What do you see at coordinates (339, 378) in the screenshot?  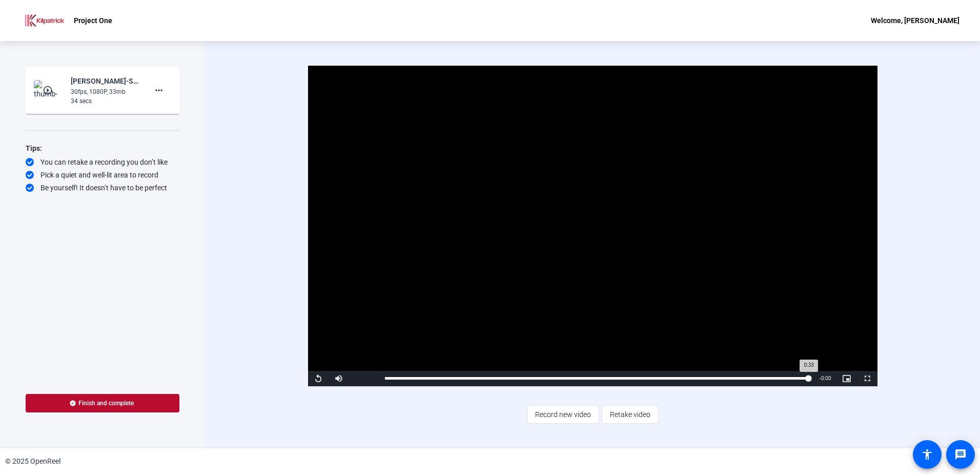 I see `button: Mute` at bounding box center [339, 378].